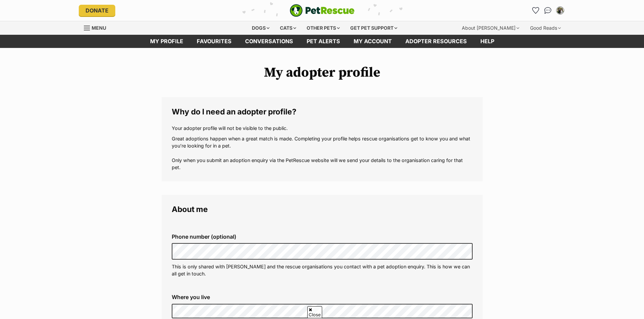 The height and width of the screenshot is (319, 644). What do you see at coordinates (323, 41) in the screenshot?
I see `a: Pet alerts` at bounding box center [323, 41].